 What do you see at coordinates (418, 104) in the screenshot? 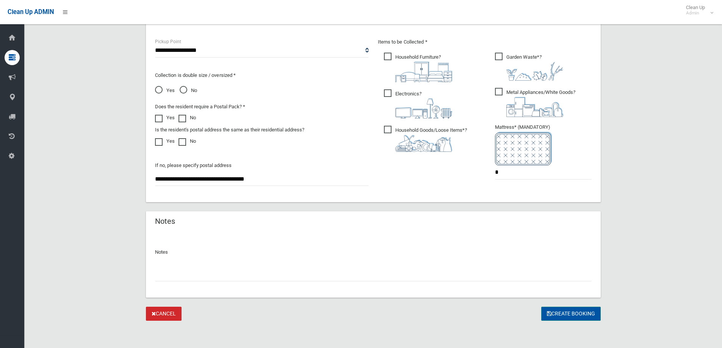
I see `span: Electronics` at bounding box center [418, 104].